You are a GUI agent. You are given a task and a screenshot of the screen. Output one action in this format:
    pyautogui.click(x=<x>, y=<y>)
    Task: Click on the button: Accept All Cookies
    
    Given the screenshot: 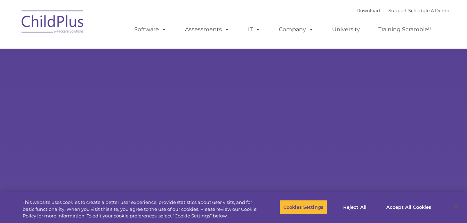 What is the action you would take?
    pyautogui.click(x=409, y=207)
    